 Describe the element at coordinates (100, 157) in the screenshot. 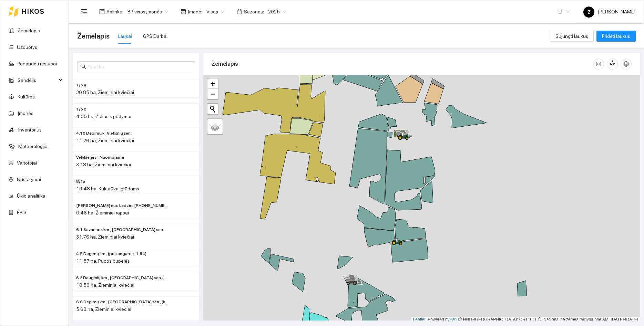

I see `span: Velykienės | Nuomojama` at that location.